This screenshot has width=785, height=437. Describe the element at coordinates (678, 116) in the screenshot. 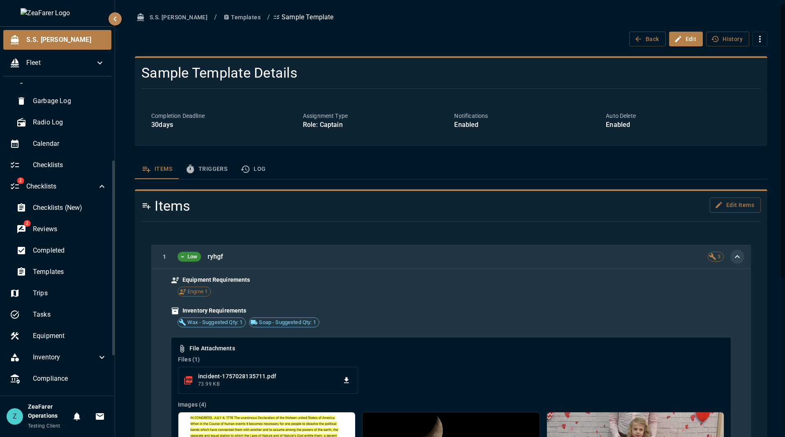

I see `p: Auto Delete` at that location.